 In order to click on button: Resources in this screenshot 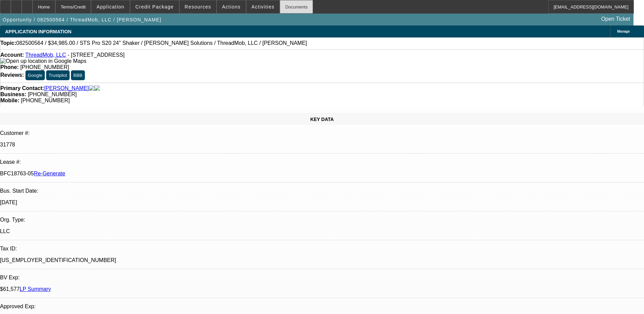, I will do `click(198, 7)`.